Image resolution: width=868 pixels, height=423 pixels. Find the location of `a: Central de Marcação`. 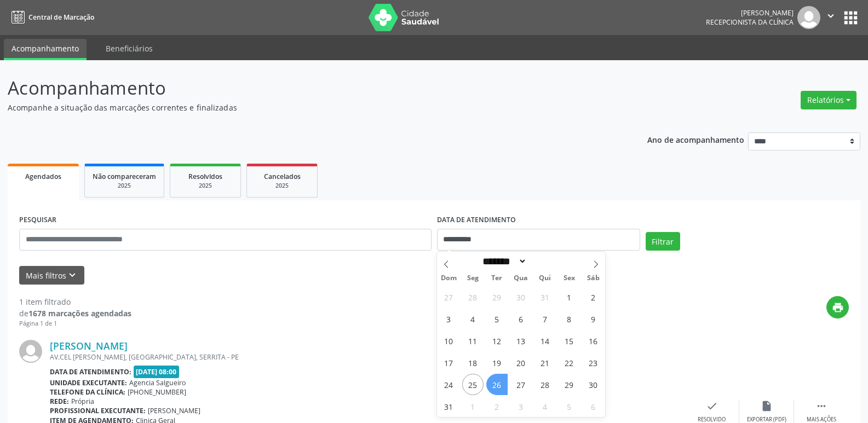

a: Central de Marcação is located at coordinates (51, 17).